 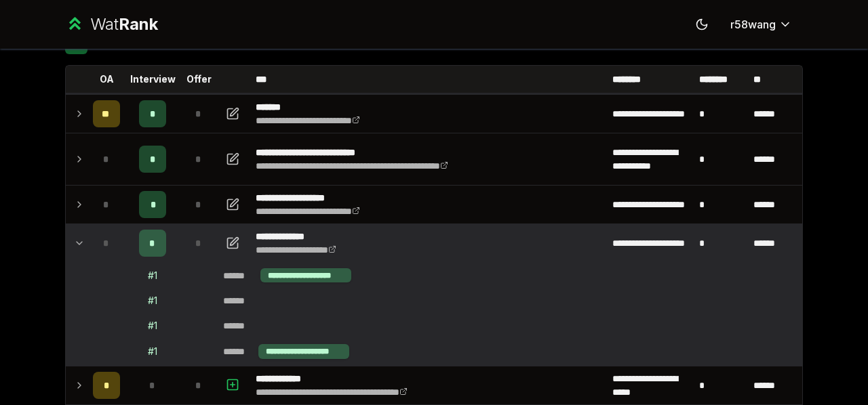 I want to click on span: Rank, so click(x=138, y=24).